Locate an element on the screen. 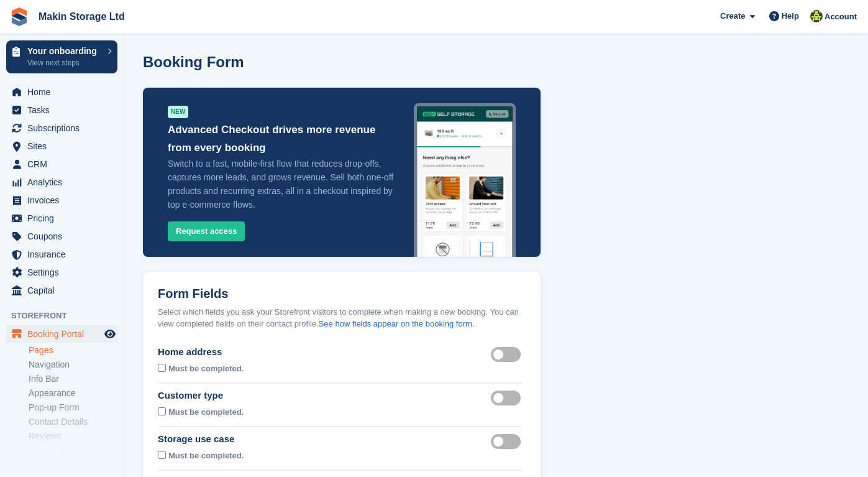 Image resolution: width=868 pixels, height=477 pixels. a: Appearance is located at coordinates (73, 393).